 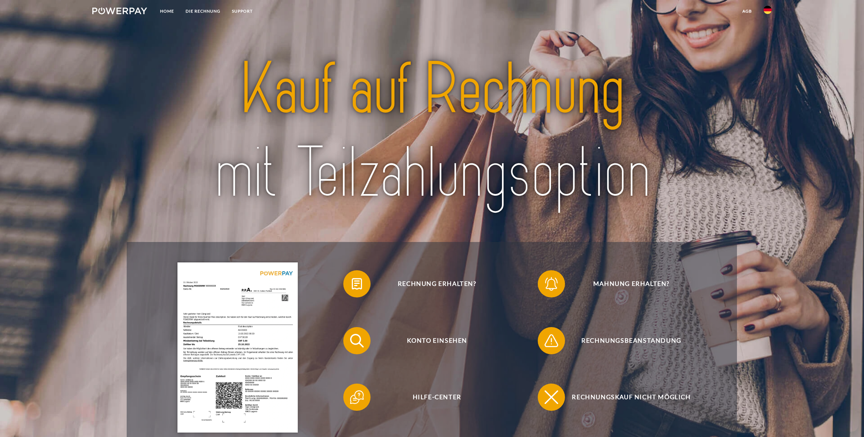 I want to click on a: Mahnung erhalten?, so click(x=626, y=284).